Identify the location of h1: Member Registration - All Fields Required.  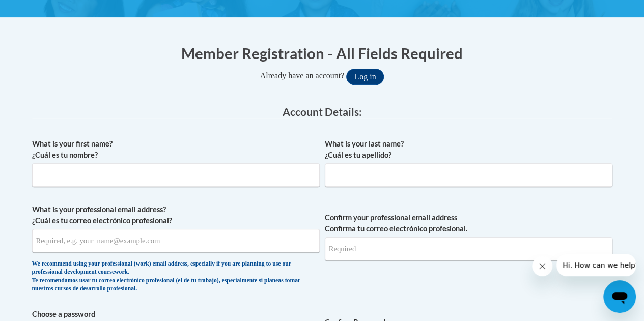
(322, 53).